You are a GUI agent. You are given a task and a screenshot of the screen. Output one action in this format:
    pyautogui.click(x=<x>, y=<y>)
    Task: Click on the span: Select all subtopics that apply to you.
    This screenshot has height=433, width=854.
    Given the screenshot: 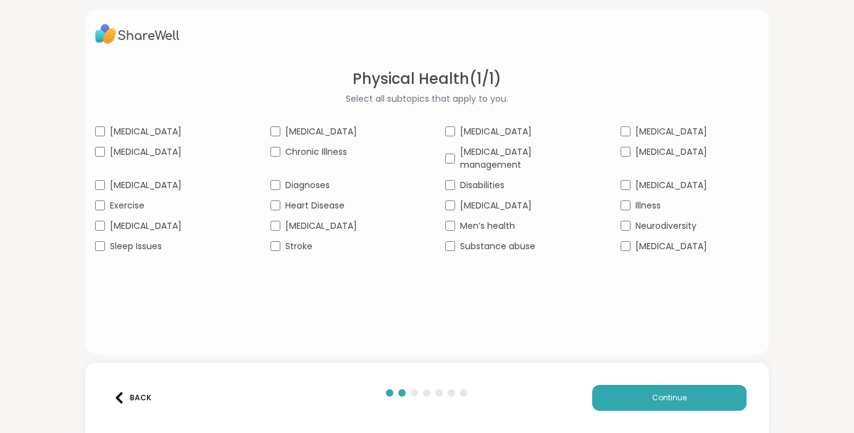 What is the action you would take?
    pyautogui.click(x=427, y=99)
    